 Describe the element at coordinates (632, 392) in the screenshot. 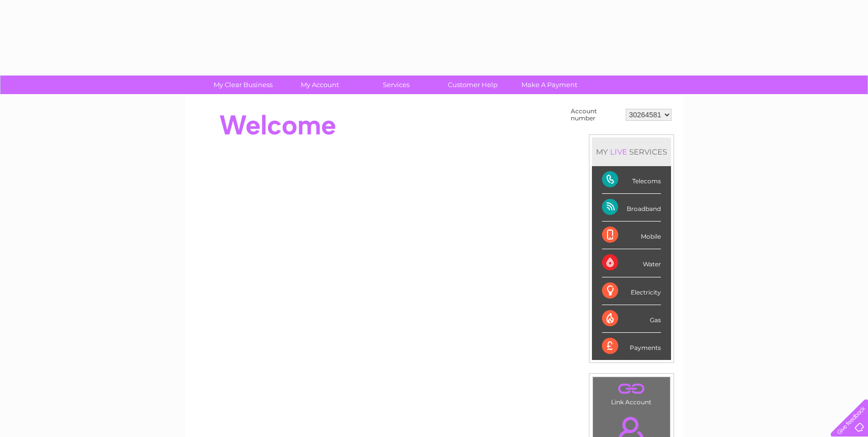

I see `td: Link Account` at that location.